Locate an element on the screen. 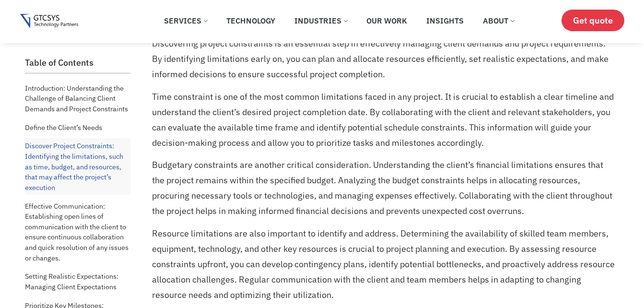  img: Gtcsys logo is located at coordinates (49, 21).